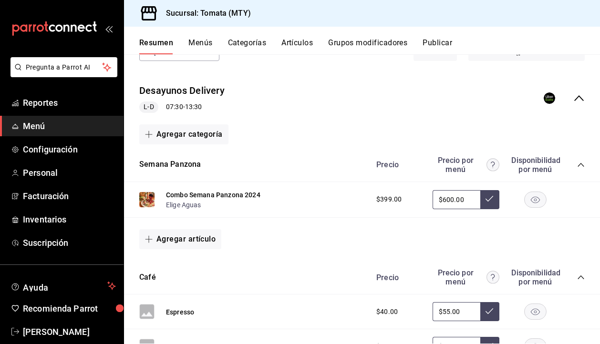  Describe the element at coordinates (147, 200) in the screenshot. I see `img: Preview` at that location.